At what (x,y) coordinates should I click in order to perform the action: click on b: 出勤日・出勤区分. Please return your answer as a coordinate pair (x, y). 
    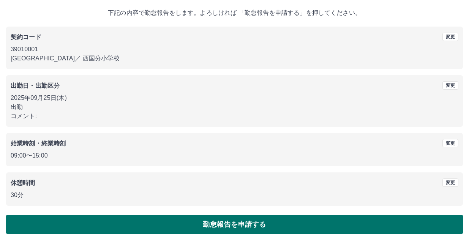
    Looking at the image, I should click on (35, 86).